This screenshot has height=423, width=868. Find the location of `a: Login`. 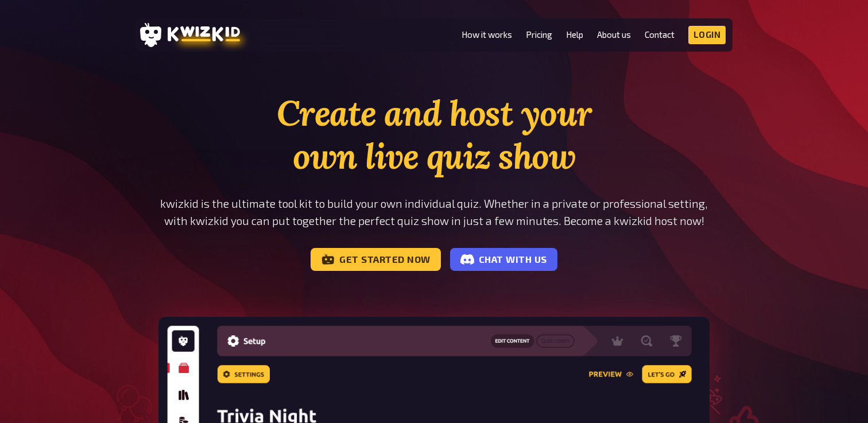

a: Login is located at coordinates (707, 35).